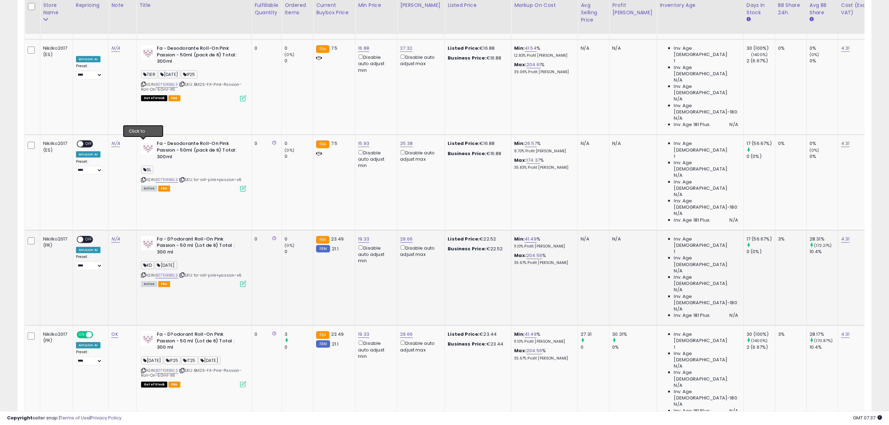 This screenshot has height=425, width=889. I want to click on a: 25.38, so click(406, 144).